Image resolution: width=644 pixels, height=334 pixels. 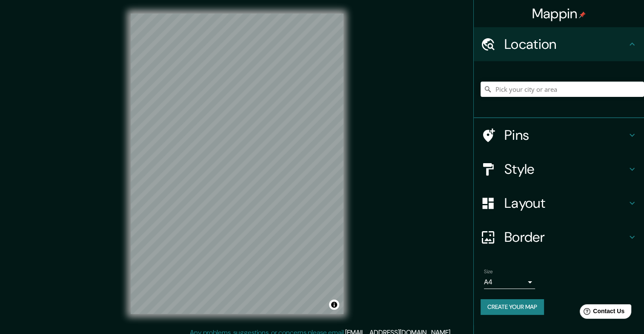 I want to click on button: Toggle attribution, so click(x=334, y=305).